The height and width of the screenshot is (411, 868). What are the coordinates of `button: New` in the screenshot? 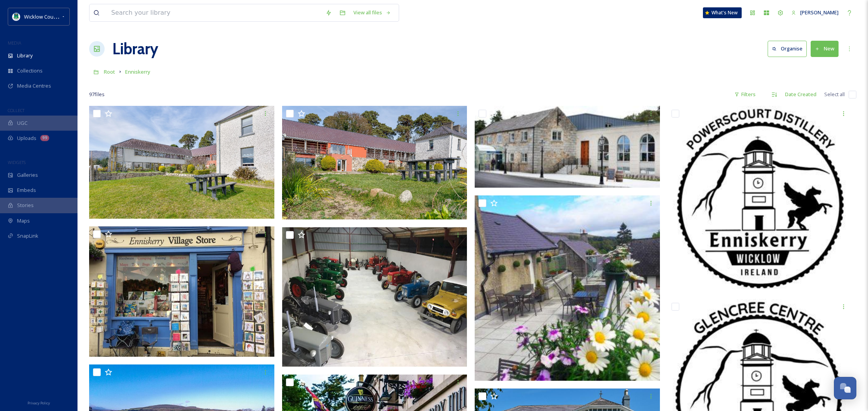 It's located at (825, 49).